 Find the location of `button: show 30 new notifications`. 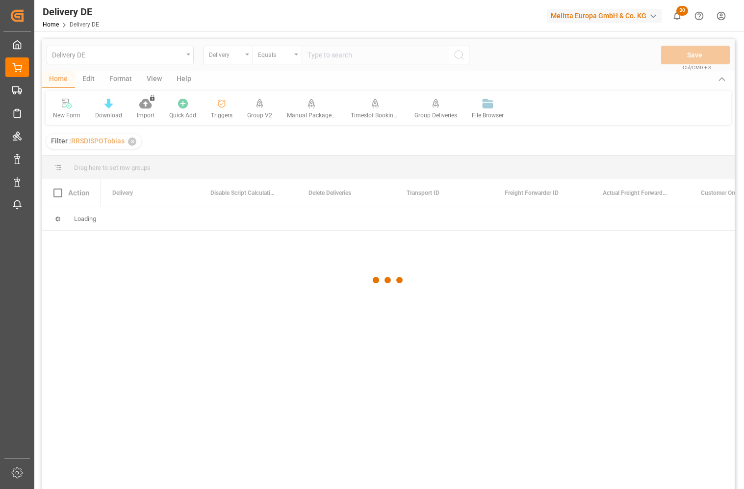

button: show 30 new notifications is located at coordinates (677, 16).